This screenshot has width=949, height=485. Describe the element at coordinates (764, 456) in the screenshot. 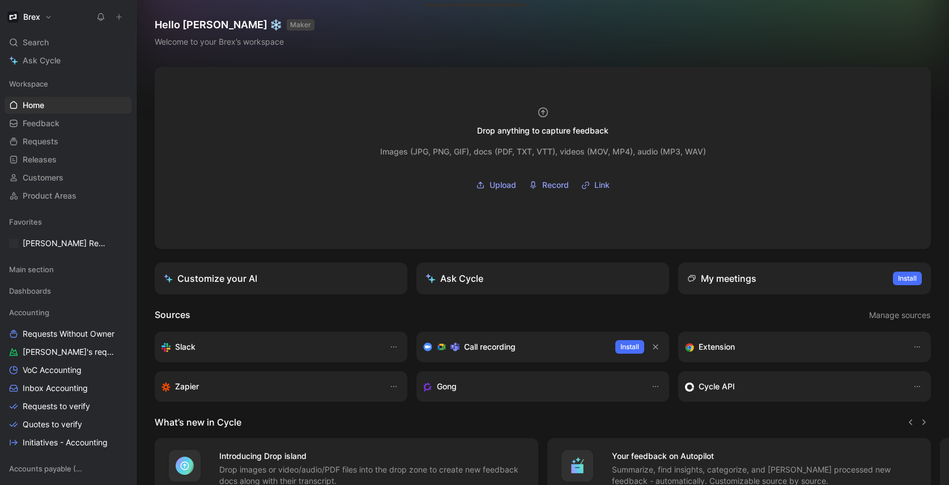

I see `h4: Your feedback on Autopilot` at that location.